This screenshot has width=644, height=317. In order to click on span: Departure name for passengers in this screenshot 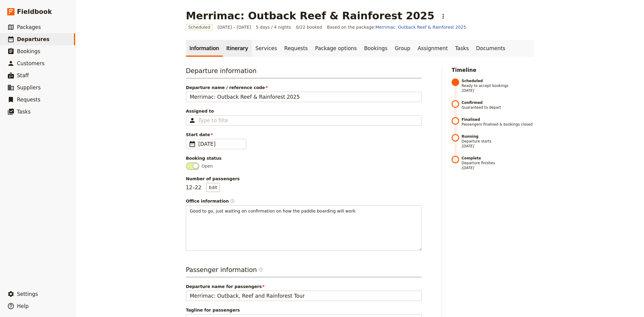, I will do `click(304, 286)`.